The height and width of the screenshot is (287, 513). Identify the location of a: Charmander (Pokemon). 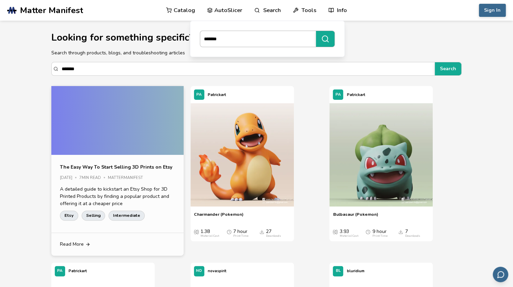
(219, 217).